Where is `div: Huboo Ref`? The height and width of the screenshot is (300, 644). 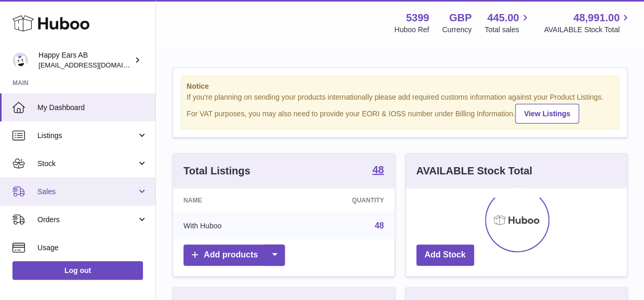 div: Huboo Ref is located at coordinates (412, 30).